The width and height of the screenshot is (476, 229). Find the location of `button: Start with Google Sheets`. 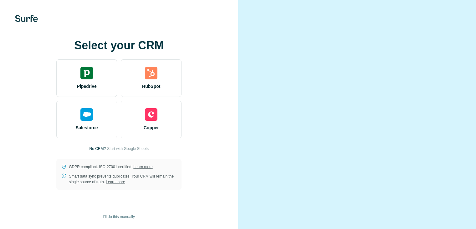

button: Start with Google Sheets is located at coordinates (128, 148).